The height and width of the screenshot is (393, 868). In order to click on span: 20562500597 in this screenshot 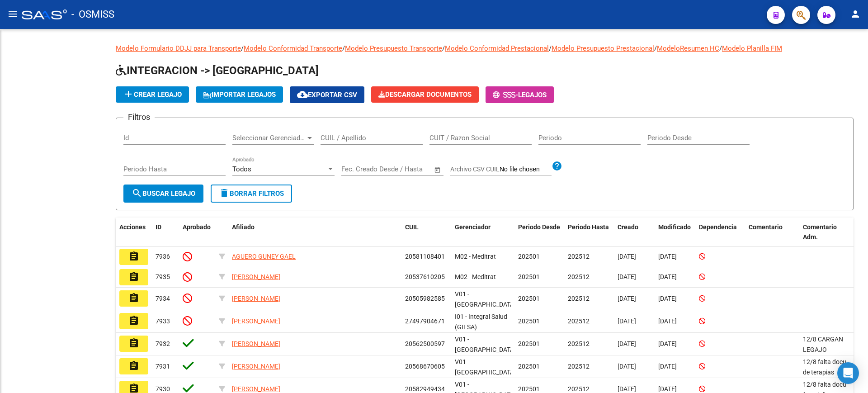, I will do `click(425, 344)`.